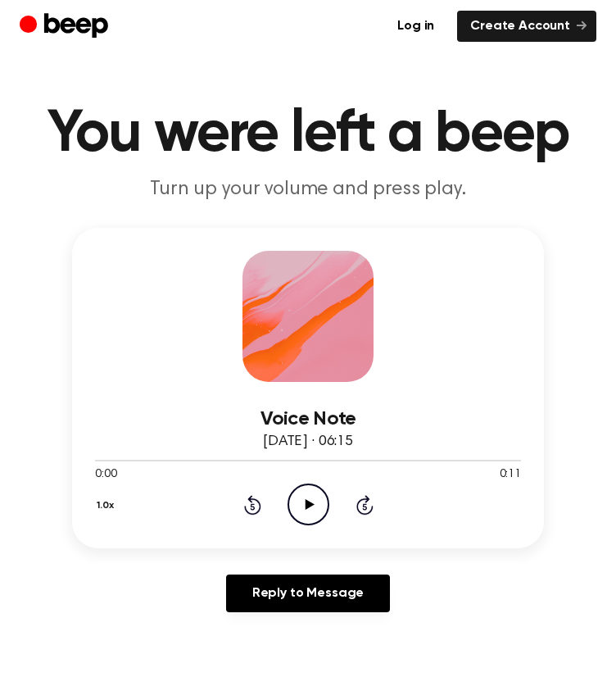 This screenshot has width=616, height=677. Describe the element at coordinates (106, 474) in the screenshot. I see `span: 0:00` at that location.